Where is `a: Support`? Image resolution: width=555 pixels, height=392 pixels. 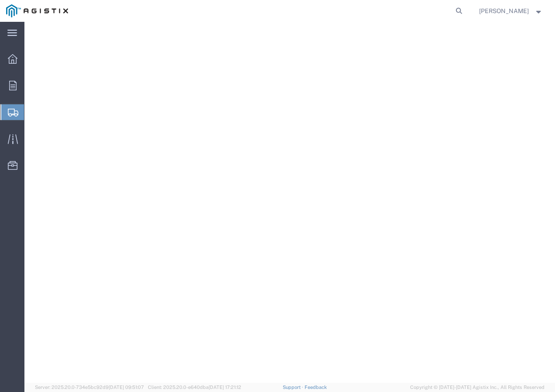
a: Support is located at coordinates (294, 388).